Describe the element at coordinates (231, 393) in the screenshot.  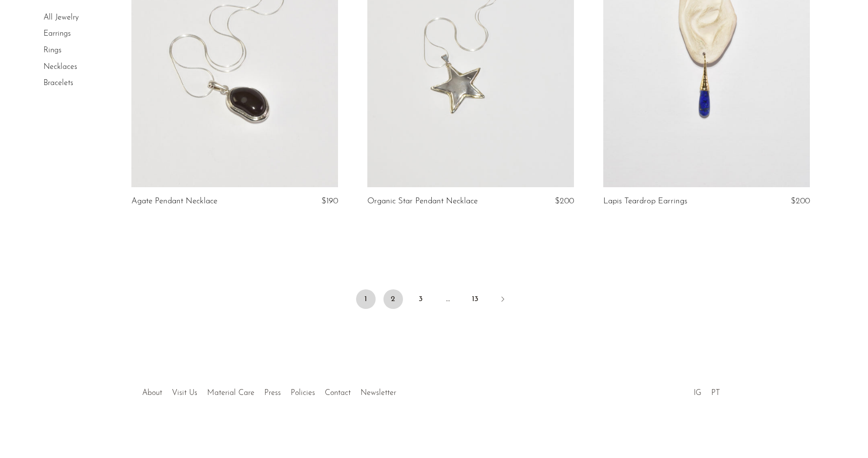
I see `a: Material Care` at that location.